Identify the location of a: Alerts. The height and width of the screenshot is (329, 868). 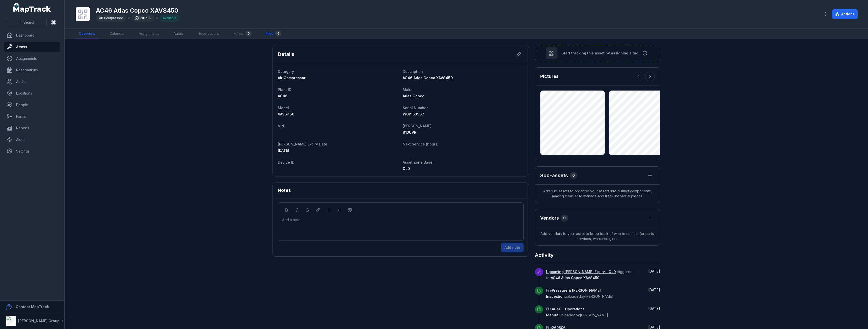
(32, 140).